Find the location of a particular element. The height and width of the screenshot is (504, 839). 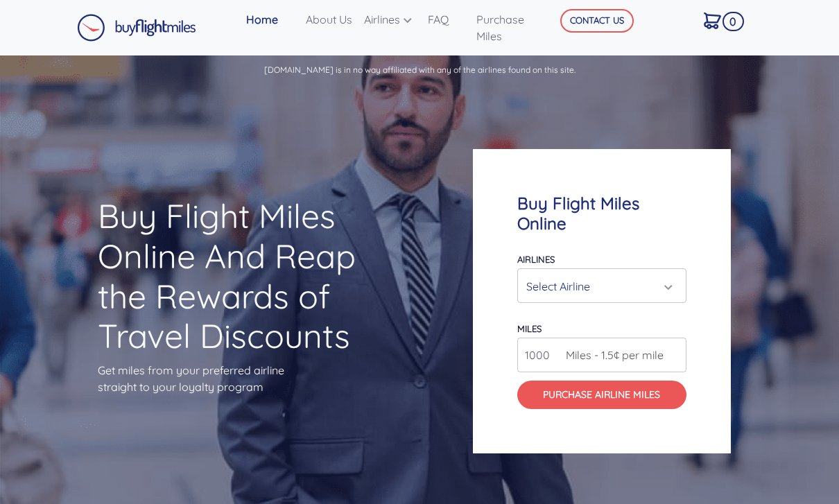

a: FAQ is located at coordinates (447, 19).